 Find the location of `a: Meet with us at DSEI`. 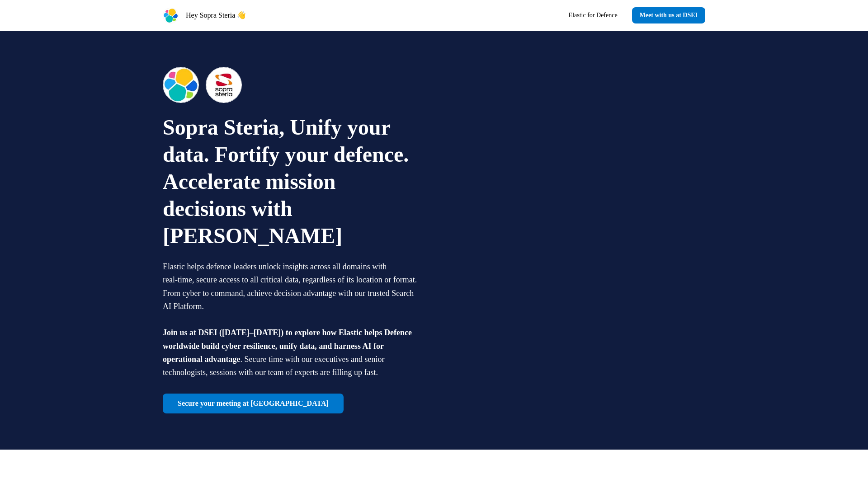

a: Meet with us at DSEI is located at coordinates (669, 16).